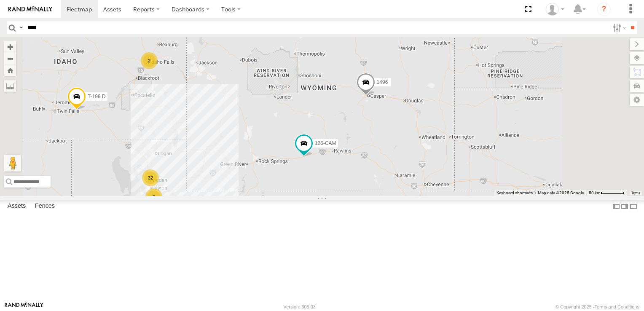 Image resolution: width=644 pixels, height=311 pixels. What do you see at coordinates (16, 207) in the screenshot?
I see `label: Assets` at bounding box center [16, 207].